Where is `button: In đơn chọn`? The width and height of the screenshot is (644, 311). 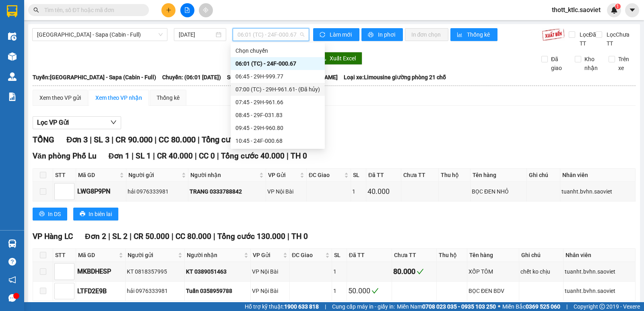 button: In đơn chọn is located at coordinates (427, 34).